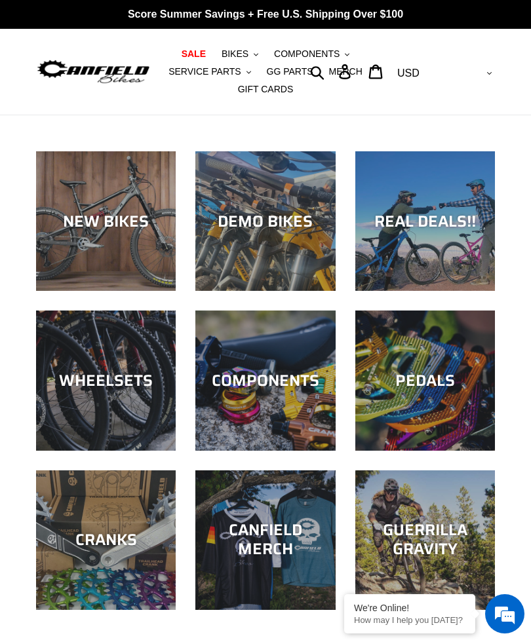 The width and height of the screenshot is (531, 640). What do you see at coordinates (424, 221) in the screenshot?
I see `div: REAL DEALS!!` at bounding box center [424, 221].